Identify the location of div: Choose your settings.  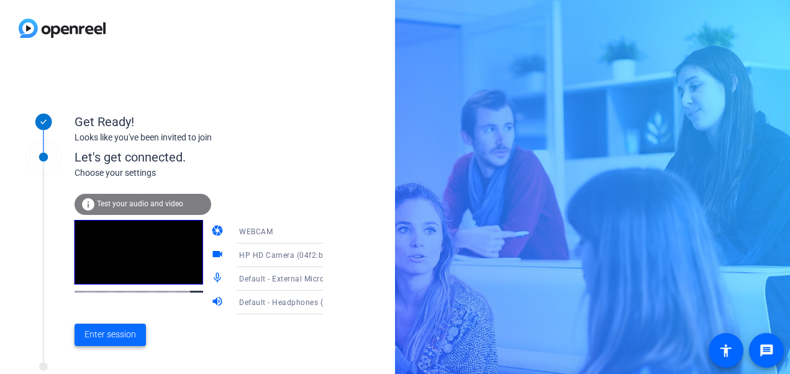
(211, 173).